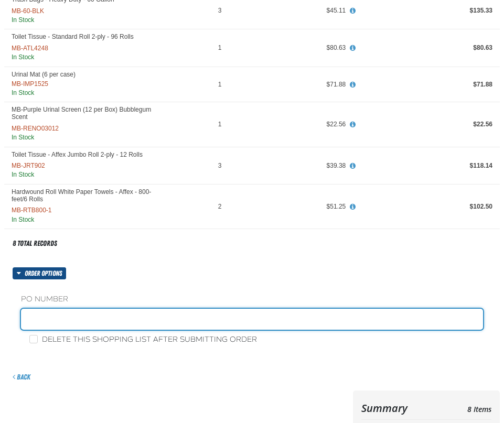  What do you see at coordinates (352, 166) in the screenshot?
I see `button: View All Prices for Toilet Tissue - Affex Jumbo Roll 2-ply - 12 Rolls` at bounding box center [352, 166].